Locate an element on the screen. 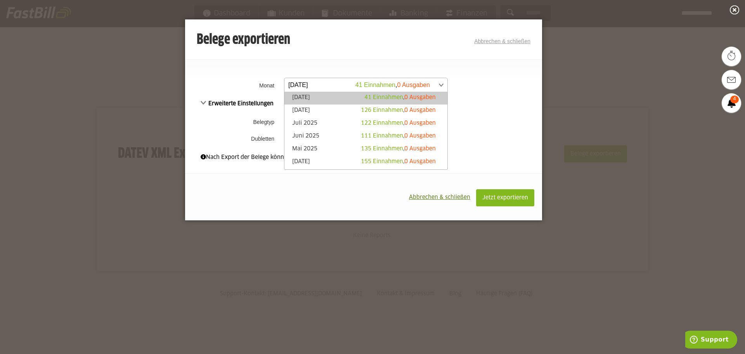 This screenshot has width=745, height=354. span: Erweiterte Einstellungen is located at coordinates (237, 104).